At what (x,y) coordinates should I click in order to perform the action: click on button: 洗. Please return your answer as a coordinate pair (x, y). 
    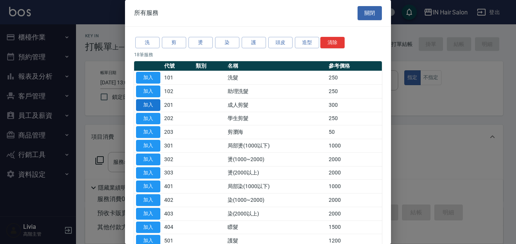
    Looking at the image, I should click on (147, 43).